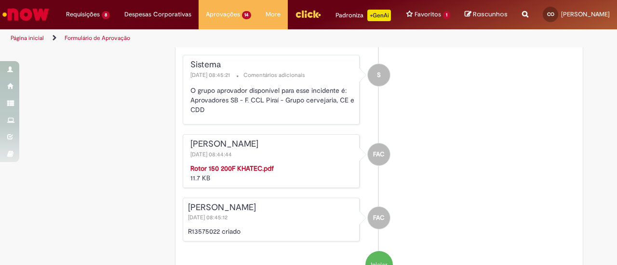 The image size is (617, 265). Describe the element at coordinates (272, 173) in the screenshot. I see `div: 11.7 KB` at that location.